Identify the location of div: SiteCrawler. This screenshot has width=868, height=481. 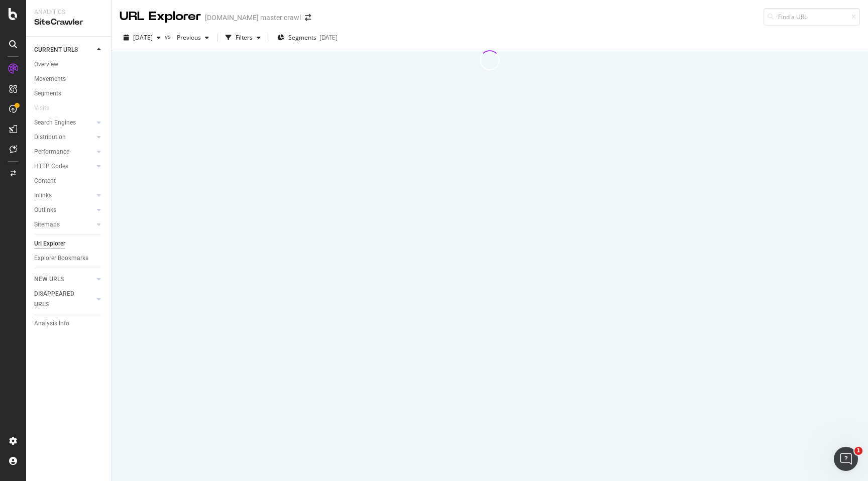
(68, 22).